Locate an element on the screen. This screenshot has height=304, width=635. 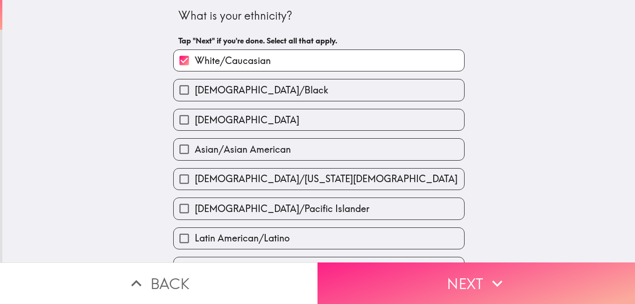
span: Asian/Asian American is located at coordinates (243, 149).